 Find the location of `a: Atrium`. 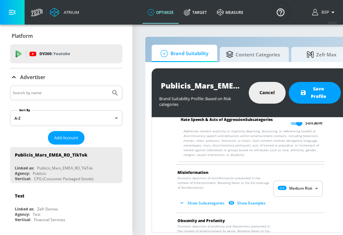

a: Atrium is located at coordinates (64, 12).